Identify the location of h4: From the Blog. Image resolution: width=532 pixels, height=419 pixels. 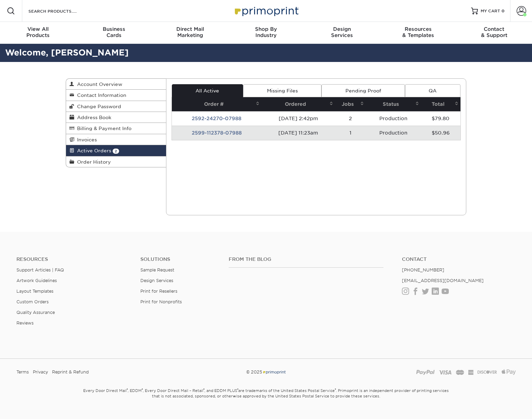
(306, 259).